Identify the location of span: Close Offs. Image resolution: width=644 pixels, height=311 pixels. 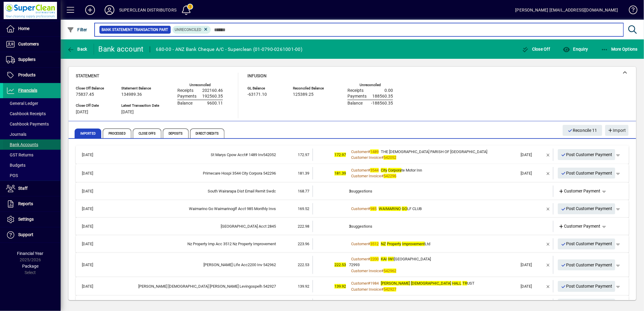
(147, 133).